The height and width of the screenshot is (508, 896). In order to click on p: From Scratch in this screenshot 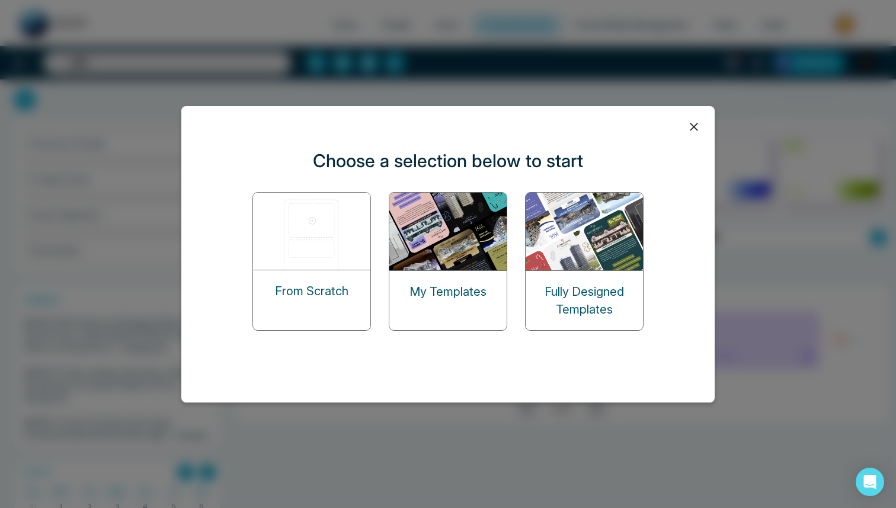, I will do `click(312, 291)`.